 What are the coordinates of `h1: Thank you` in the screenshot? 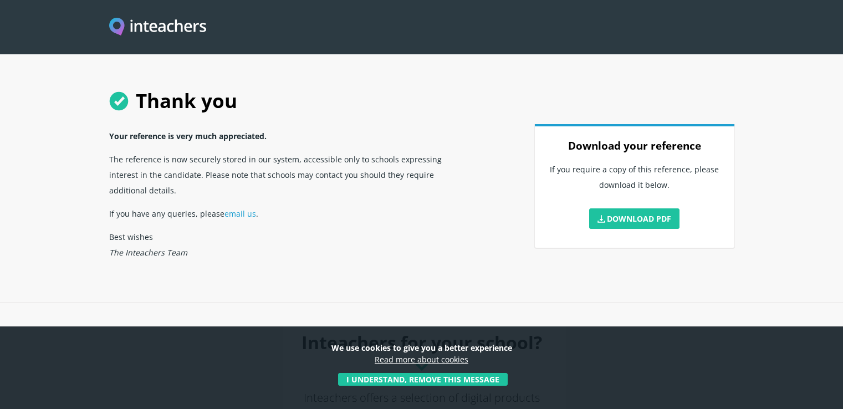 It's located at (422, 101).